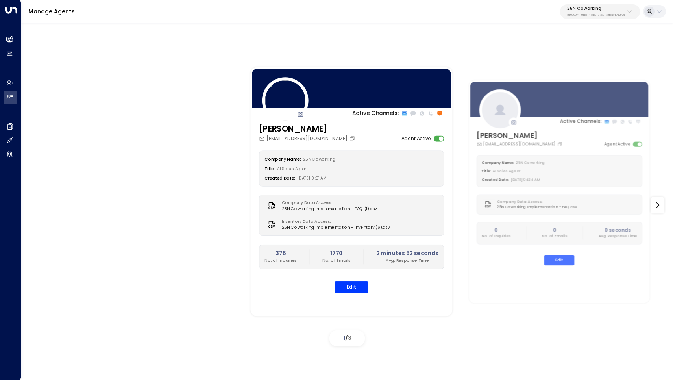 Image resolution: width=673 pixels, height=380 pixels. Describe the element at coordinates (52, 11) in the screenshot. I see `a: Manage Agents` at that location.